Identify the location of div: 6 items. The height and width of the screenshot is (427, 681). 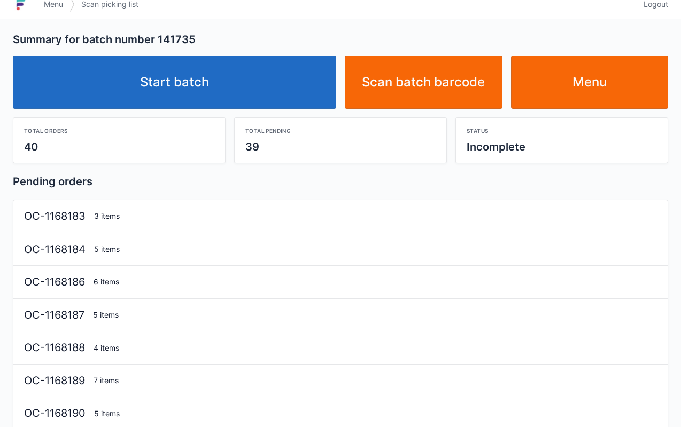
(375, 282).